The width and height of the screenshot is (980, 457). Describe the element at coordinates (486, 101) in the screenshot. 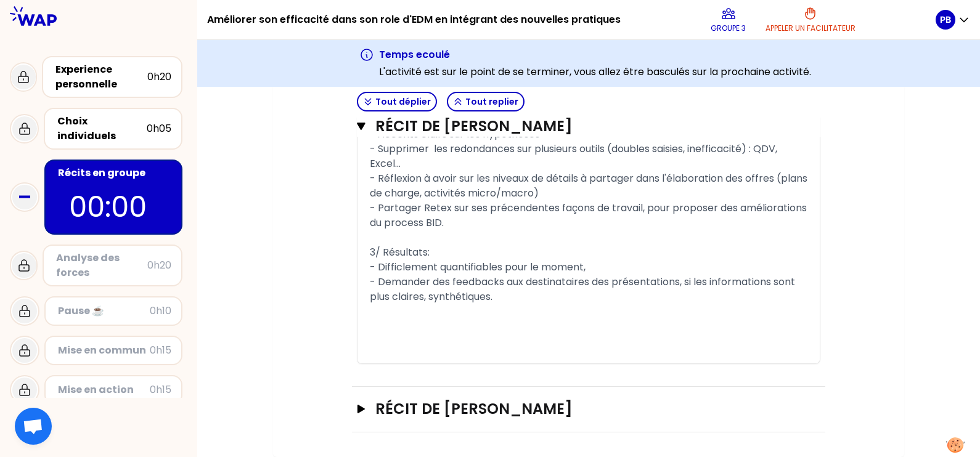

I see `button: Tout replier` at that location.